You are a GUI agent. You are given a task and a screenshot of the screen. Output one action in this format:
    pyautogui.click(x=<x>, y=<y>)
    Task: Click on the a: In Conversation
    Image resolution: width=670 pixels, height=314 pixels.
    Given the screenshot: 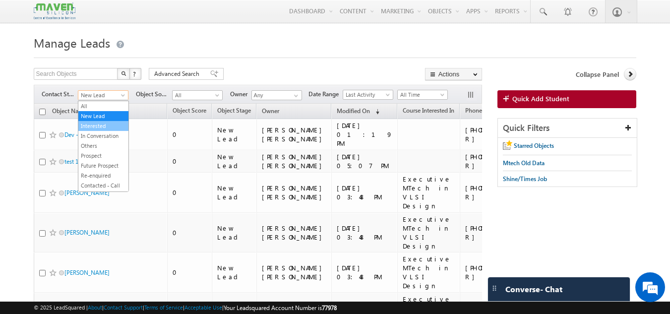 What is the action you would take?
    pyautogui.click(x=103, y=136)
    